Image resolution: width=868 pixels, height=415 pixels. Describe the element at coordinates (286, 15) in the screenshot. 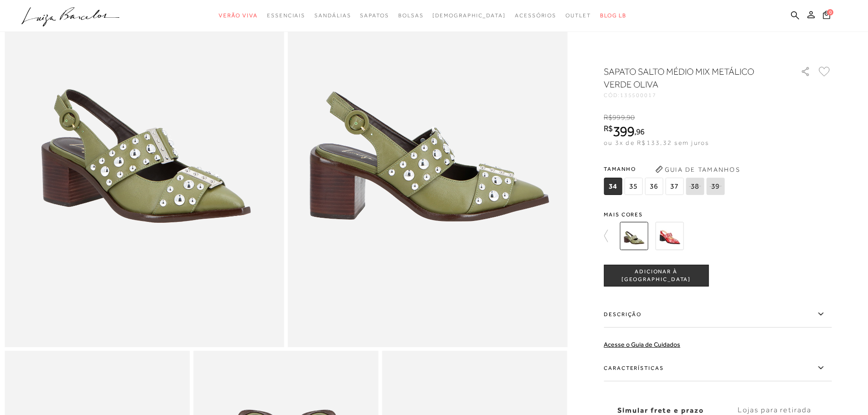

I see `span: Essenciais` at that location.